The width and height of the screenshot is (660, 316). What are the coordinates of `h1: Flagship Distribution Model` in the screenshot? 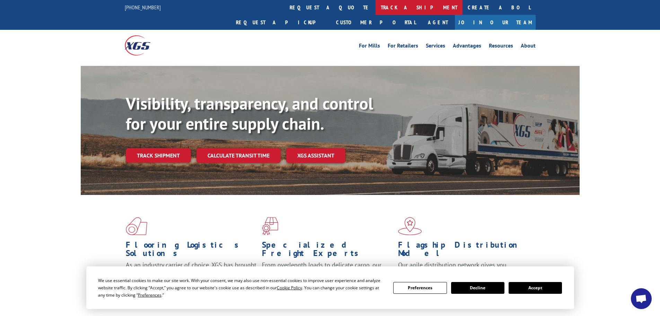 It's located at (463, 250).